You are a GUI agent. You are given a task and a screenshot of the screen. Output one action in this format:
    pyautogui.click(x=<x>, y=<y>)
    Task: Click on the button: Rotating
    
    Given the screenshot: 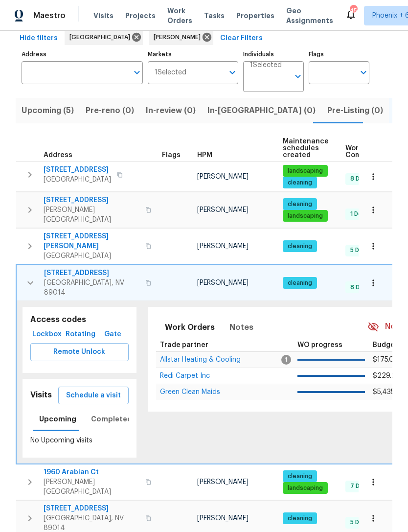 What is the action you would take?
    pyautogui.click(x=80, y=335)
    